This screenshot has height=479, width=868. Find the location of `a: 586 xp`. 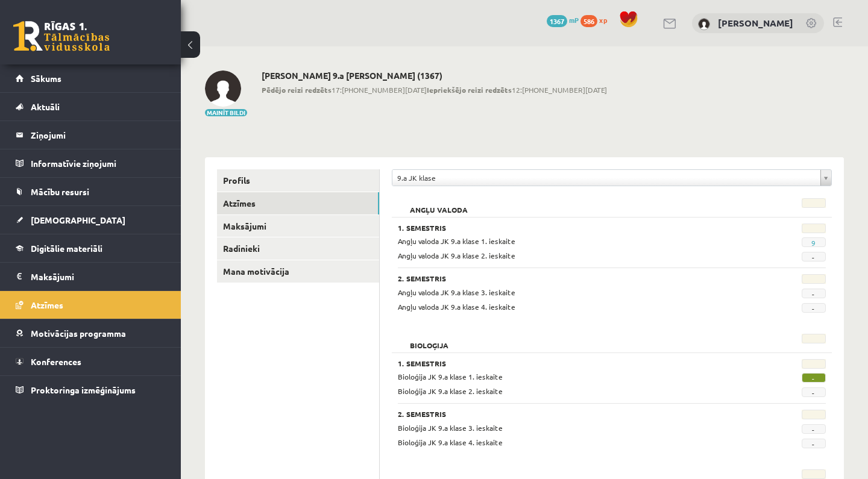

a: 586 xp is located at coordinates (597, 20).